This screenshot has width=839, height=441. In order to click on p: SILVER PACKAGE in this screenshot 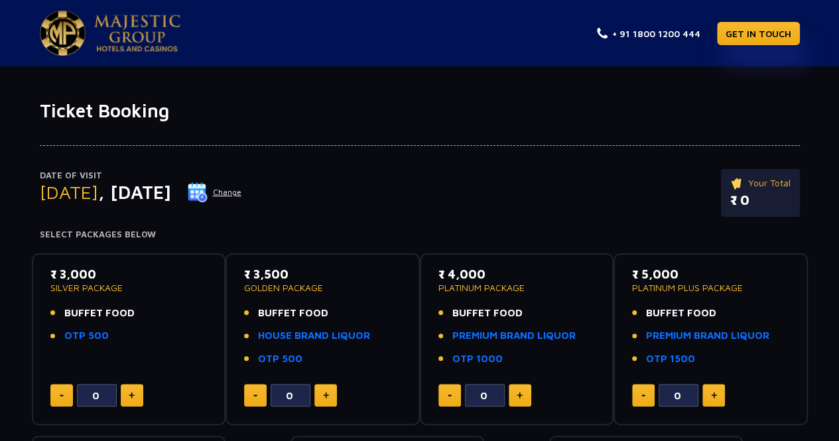, I will do `click(129, 288)`.